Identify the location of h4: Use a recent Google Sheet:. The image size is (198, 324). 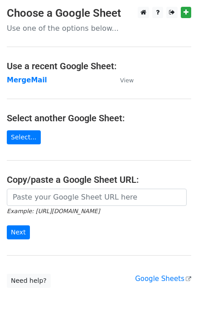
(99, 66).